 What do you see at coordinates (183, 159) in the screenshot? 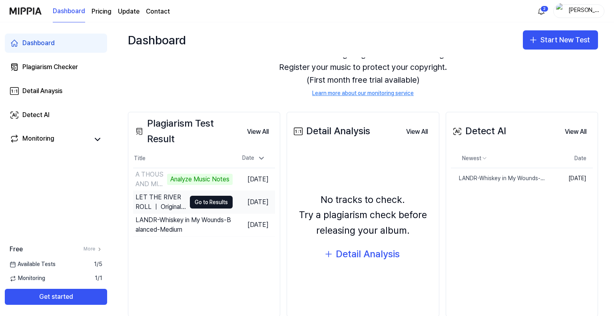
I see `th: Title` at bounding box center [183, 159].